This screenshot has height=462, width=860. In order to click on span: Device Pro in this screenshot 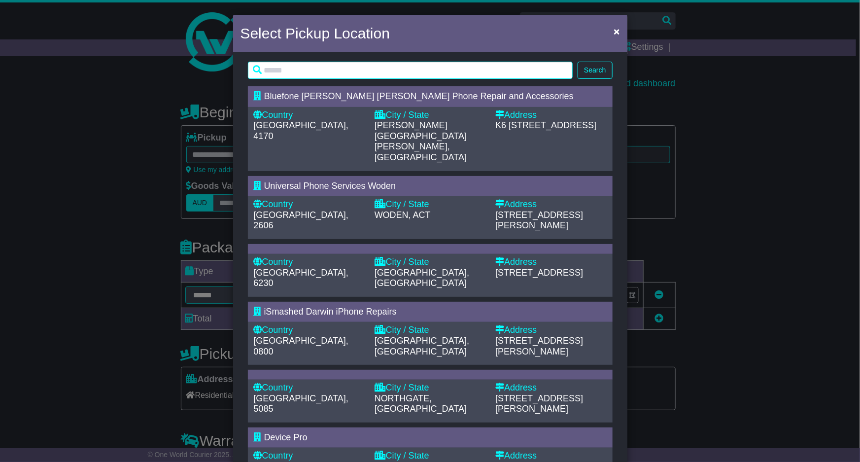, I will do `click(286, 437)`.